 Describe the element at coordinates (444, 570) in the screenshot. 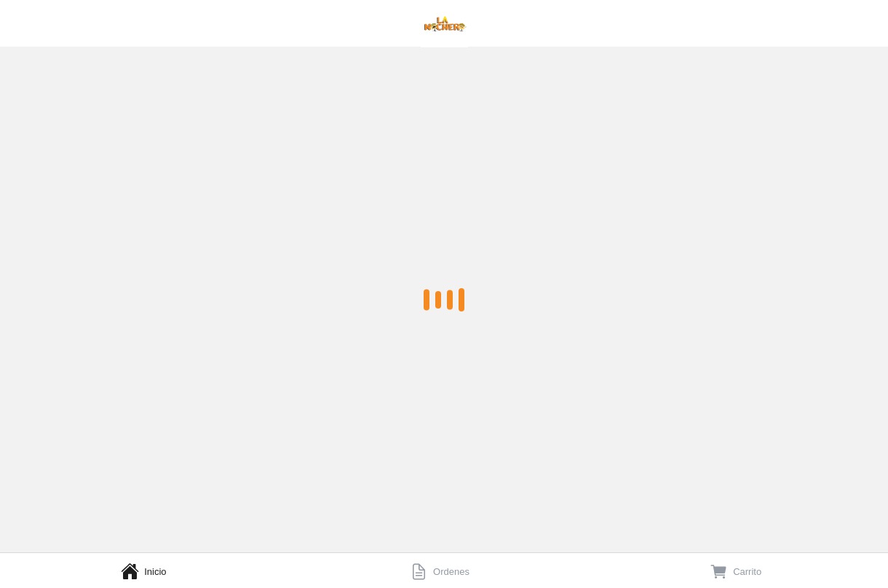

I see `a: Ordenes` at that location.